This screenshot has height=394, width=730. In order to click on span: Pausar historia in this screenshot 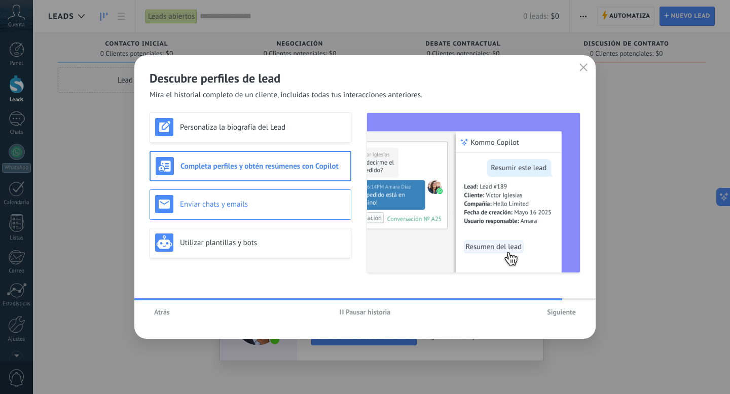, I will do `click(368, 312)`.